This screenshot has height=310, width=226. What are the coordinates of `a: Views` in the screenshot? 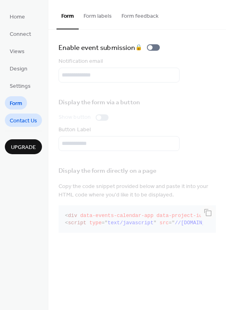 It's located at (17, 51).